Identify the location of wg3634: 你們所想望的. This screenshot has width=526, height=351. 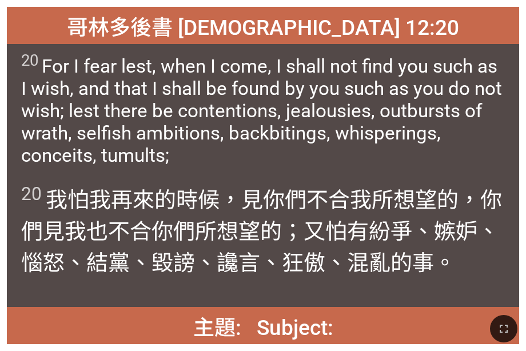
(260, 247).